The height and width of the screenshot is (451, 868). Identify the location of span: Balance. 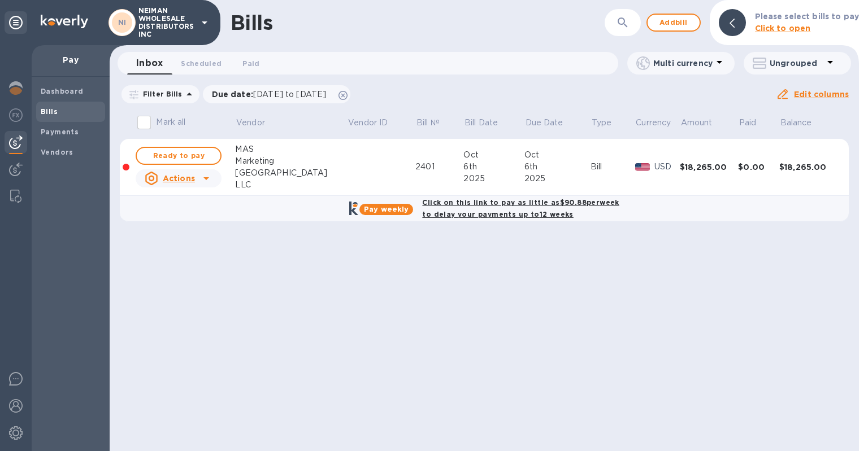
(804, 123).